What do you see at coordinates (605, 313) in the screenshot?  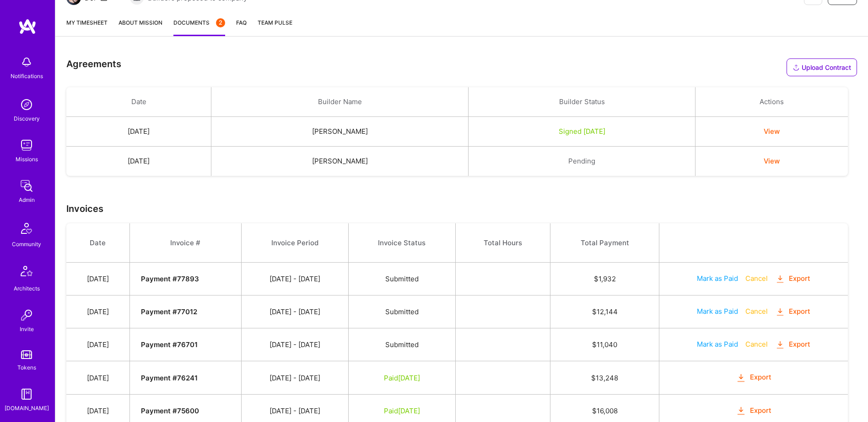 I see `td: $ 12,144` at bounding box center [605, 313].